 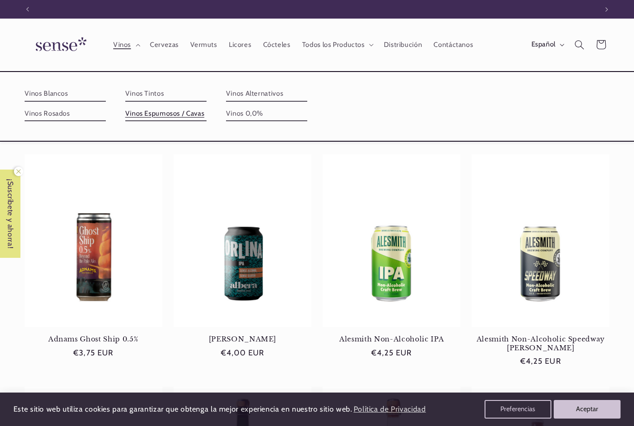 What do you see at coordinates (547, 45) in the screenshot?
I see `button: Español` at bounding box center [547, 45].